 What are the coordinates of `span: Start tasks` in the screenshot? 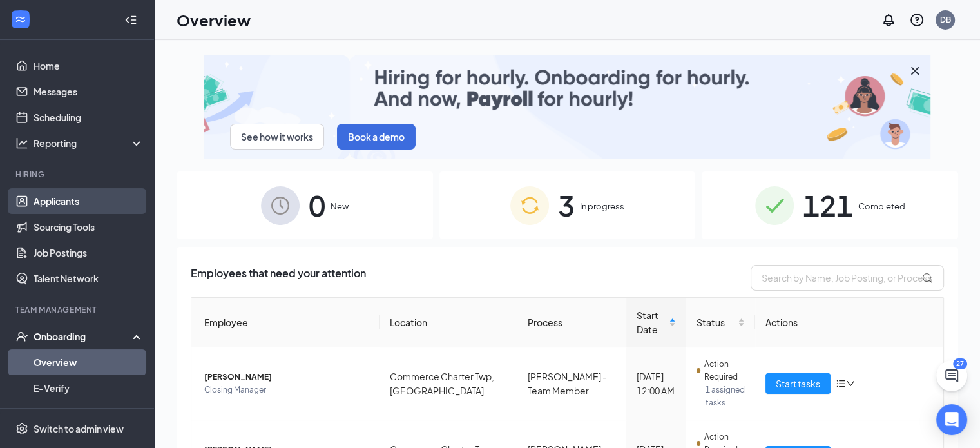 It's located at (798, 384).